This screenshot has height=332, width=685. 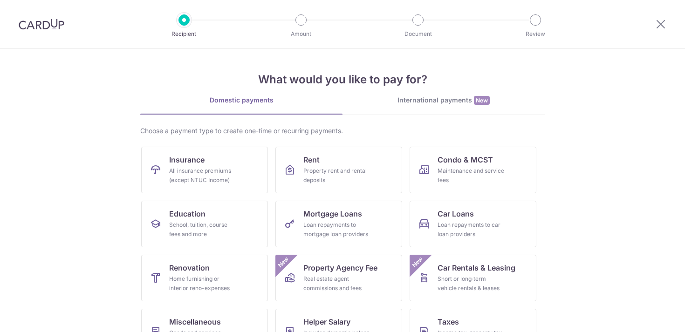 I want to click on span: Education, so click(x=187, y=214).